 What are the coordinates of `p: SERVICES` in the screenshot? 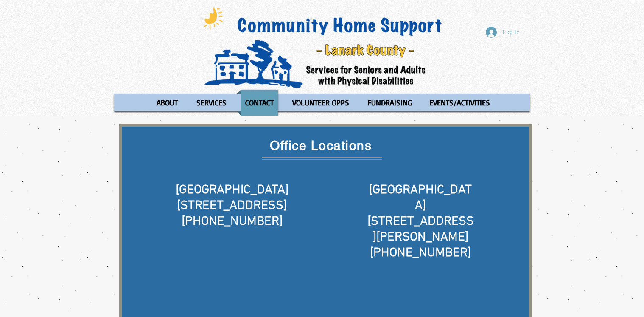 It's located at (211, 102).